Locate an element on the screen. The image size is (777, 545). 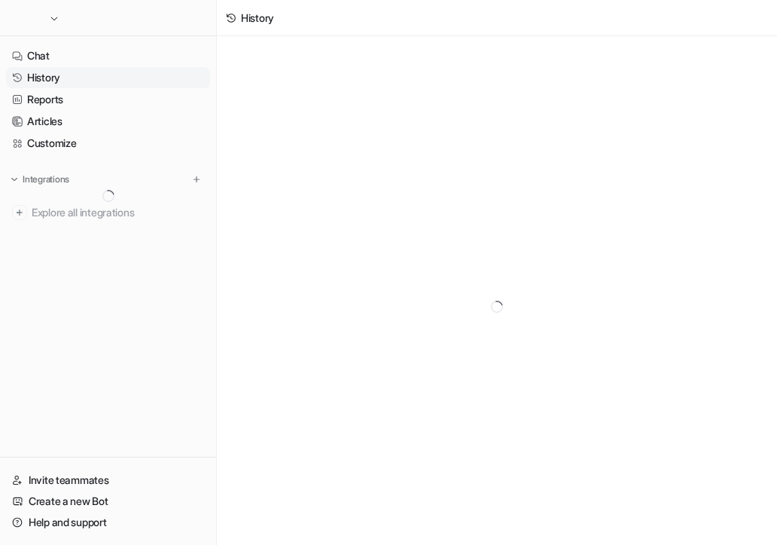
a: Explore all integrations is located at coordinates (108, 212).